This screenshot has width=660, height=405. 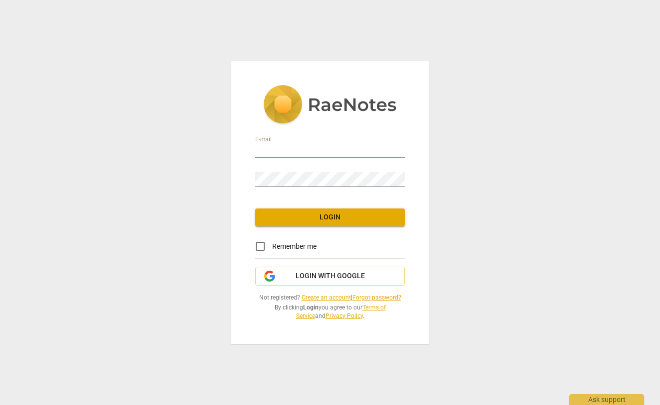 I want to click on label: E-mail, so click(x=263, y=140).